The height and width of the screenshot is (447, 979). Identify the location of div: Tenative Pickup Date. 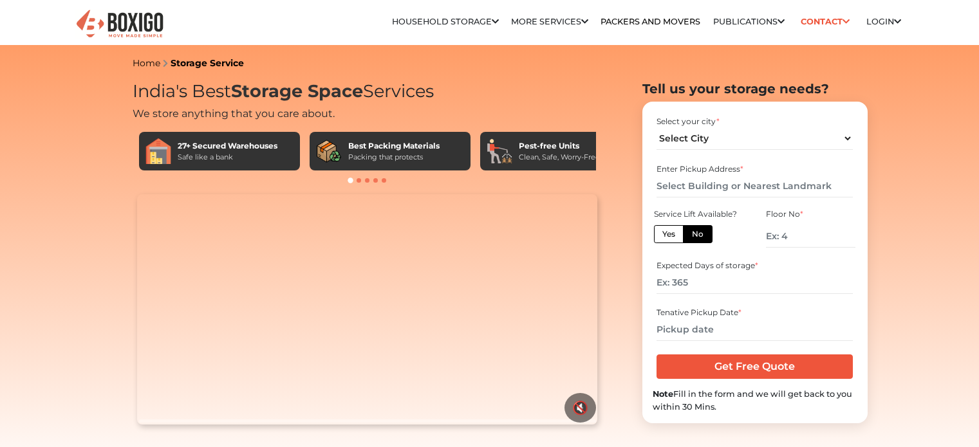
(754, 313).